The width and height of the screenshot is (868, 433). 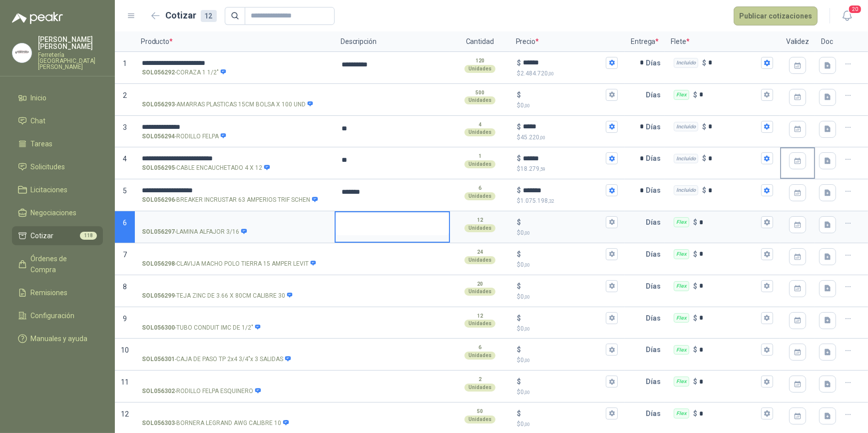 What do you see at coordinates (57, 98) in the screenshot?
I see `a: Inicio` at bounding box center [57, 98].